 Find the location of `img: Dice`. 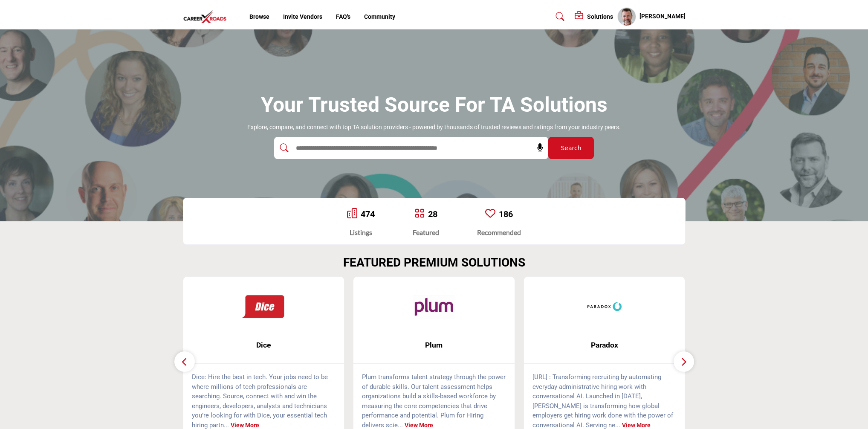

img: Dice is located at coordinates (264, 306).